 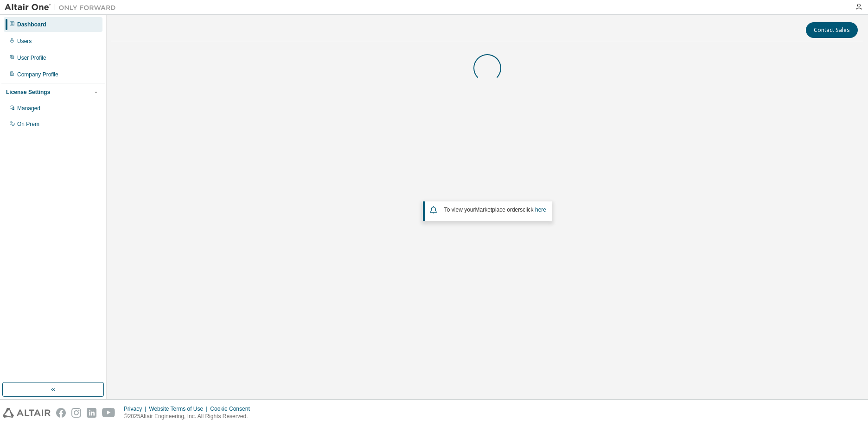 What do you see at coordinates (29, 109) in the screenshot?
I see `div: Managed` at bounding box center [29, 109].